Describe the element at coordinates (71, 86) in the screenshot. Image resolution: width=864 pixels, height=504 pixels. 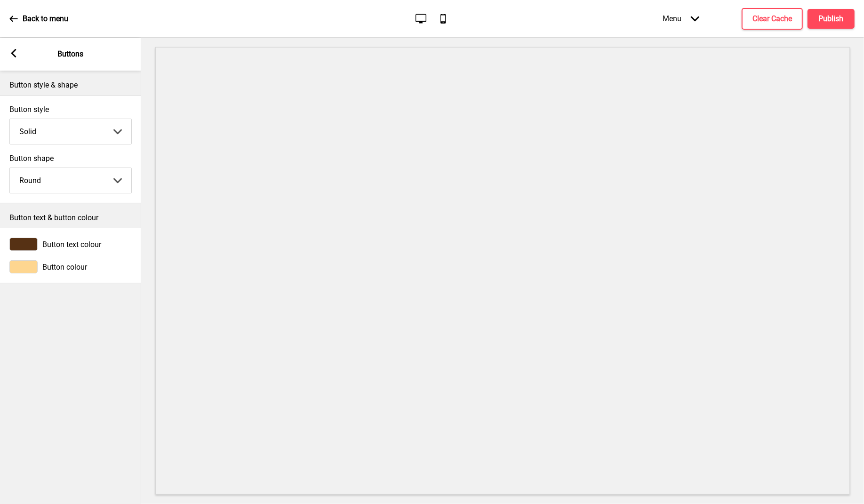
I see `p: Button style & shape` at that location.